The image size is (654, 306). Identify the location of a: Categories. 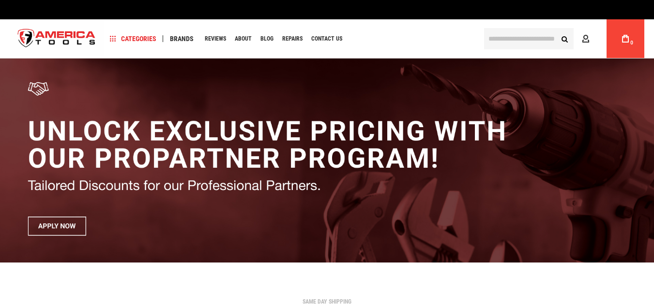
(133, 39).